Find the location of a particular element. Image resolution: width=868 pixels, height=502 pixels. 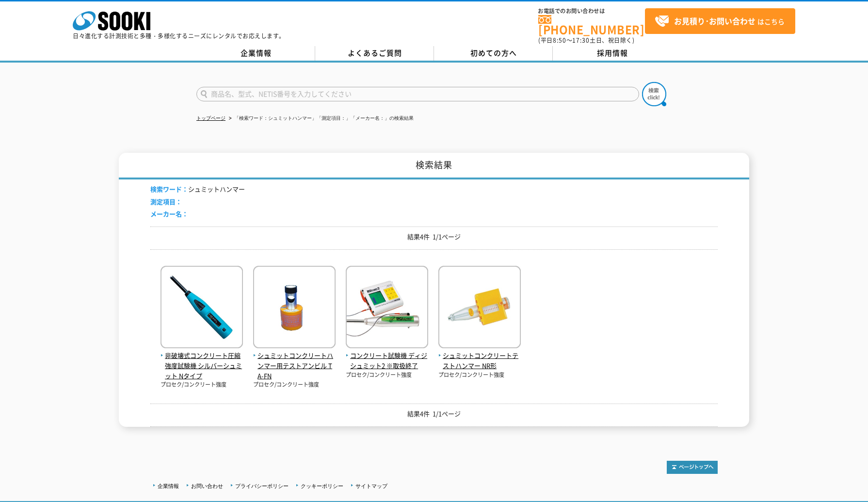

li: シュミットハンマー is located at coordinates (197, 189).